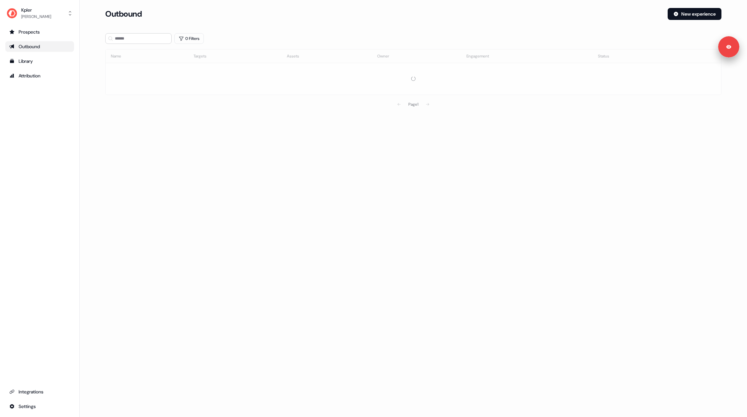  I want to click on div: Kpler, so click(36, 10).